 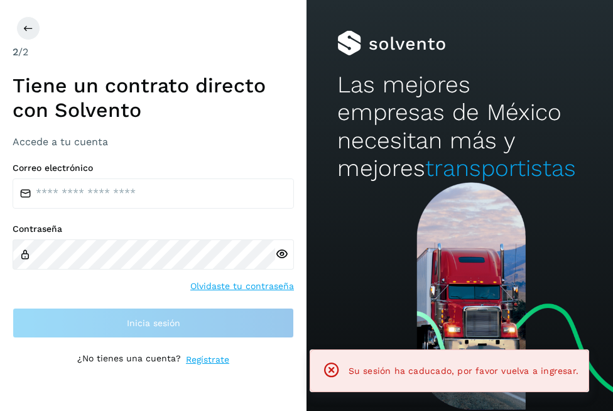 I want to click on span: 2, so click(x=15, y=51).